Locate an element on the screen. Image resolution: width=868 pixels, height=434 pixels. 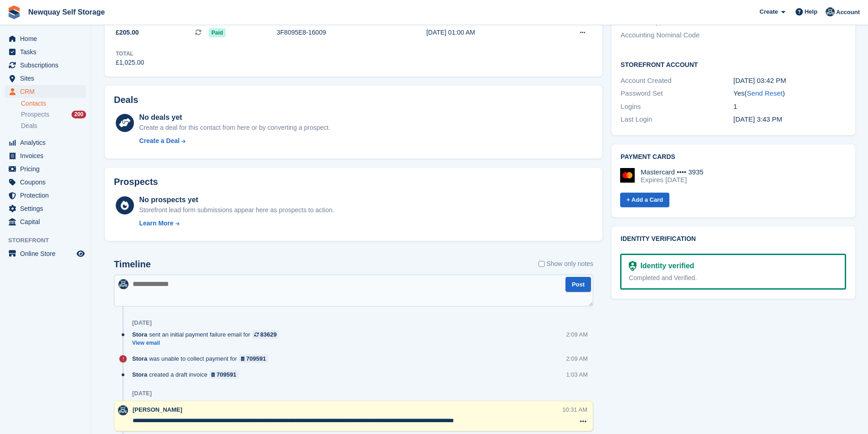
div: Yes is located at coordinates (789, 93).